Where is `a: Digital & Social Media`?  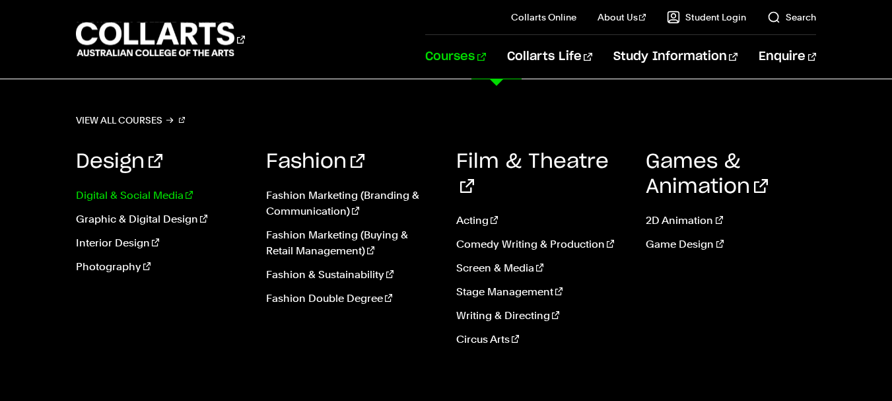 a: Digital & Social Media is located at coordinates (161, 195).